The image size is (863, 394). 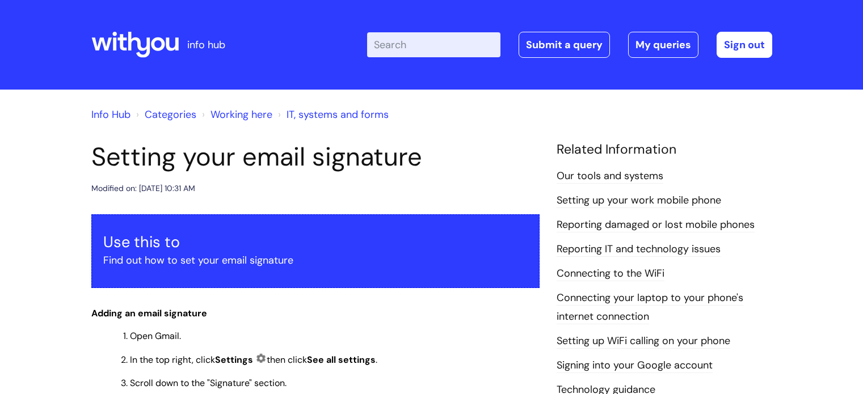 What do you see at coordinates (170, 115) in the screenshot?
I see `a: Categories` at bounding box center [170, 115].